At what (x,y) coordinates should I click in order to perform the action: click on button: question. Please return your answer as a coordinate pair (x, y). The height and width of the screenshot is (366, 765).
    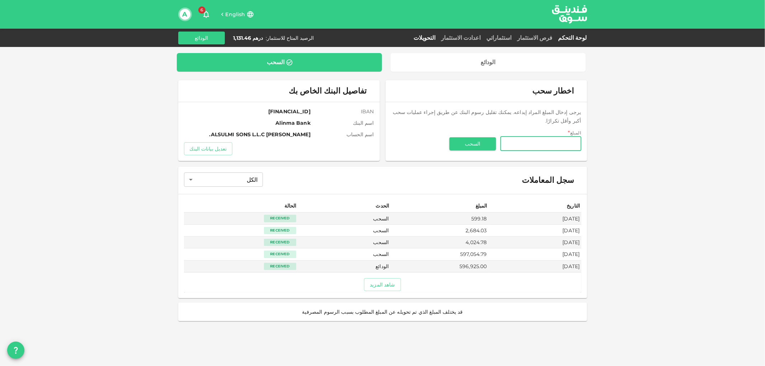
    Looking at the image, I should click on (16, 350).